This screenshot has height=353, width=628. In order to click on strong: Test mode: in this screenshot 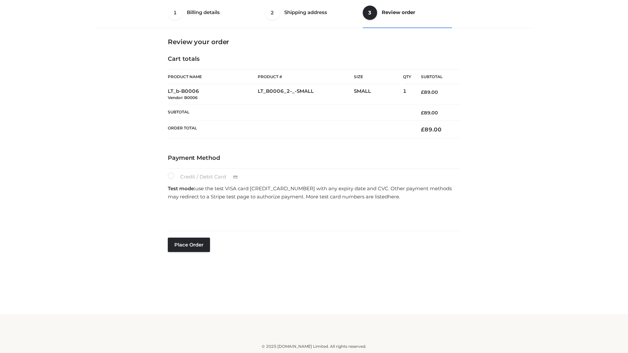, I will do `click(182, 188)`.